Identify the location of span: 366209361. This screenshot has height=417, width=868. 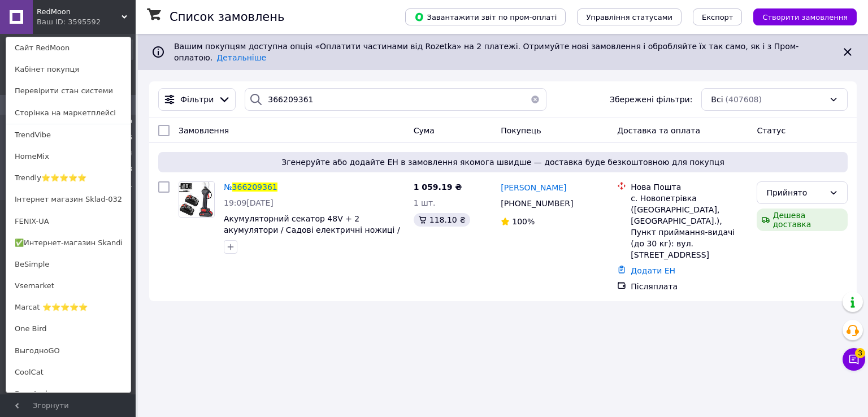
(255, 187).